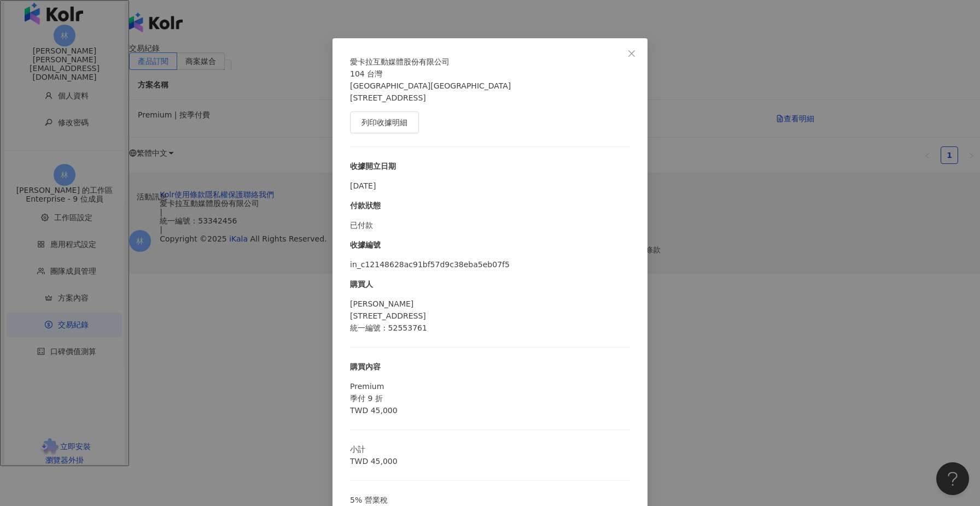 This screenshot has height=506, width=980. What do you see at coordinates (362, 284) in the screenshot?
I see `strong: 購買人` at bounding box center [362, 284].